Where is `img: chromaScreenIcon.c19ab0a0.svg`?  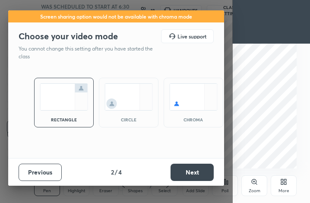 img: chromaScreenIcon.c19ab0a0.svg is located at coordinates (194, 97).